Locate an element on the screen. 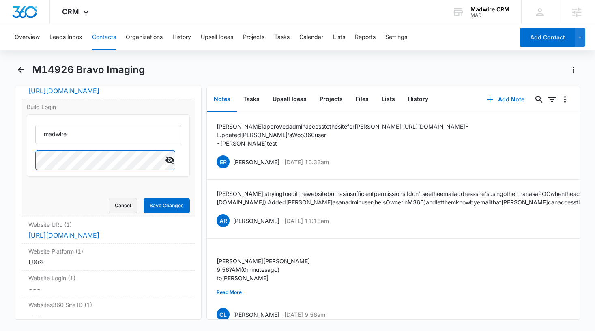  button: Notes is located at coordinates (222, 99).